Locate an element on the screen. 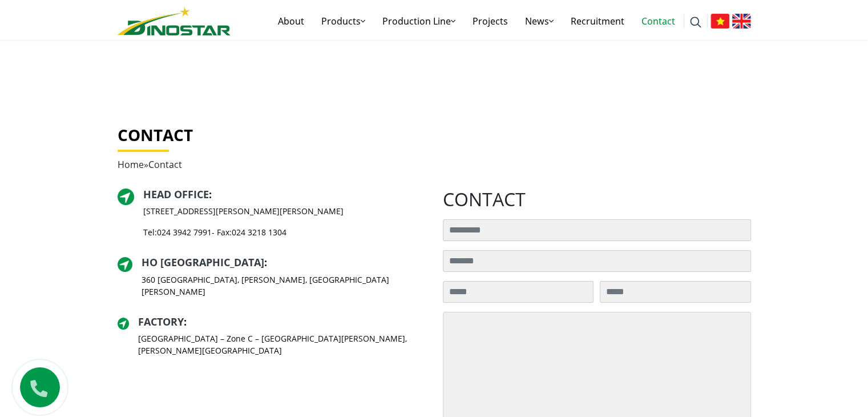 The height and width of the screenshot is (417, 868). img: English is located at coordinates (741, 21).